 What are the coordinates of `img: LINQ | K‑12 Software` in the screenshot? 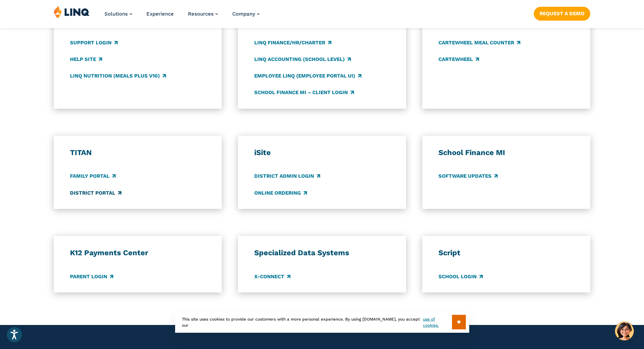 It's located at (72, 12).